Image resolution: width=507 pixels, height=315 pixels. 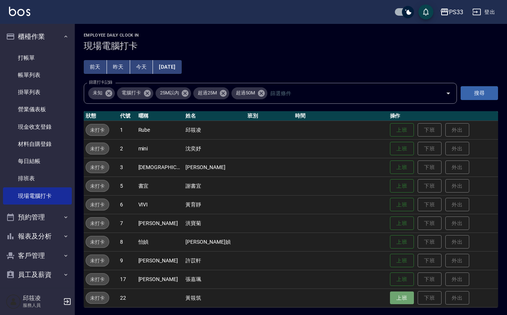 I want to click on div: 電腦打卡, so click(x=135, y=93).